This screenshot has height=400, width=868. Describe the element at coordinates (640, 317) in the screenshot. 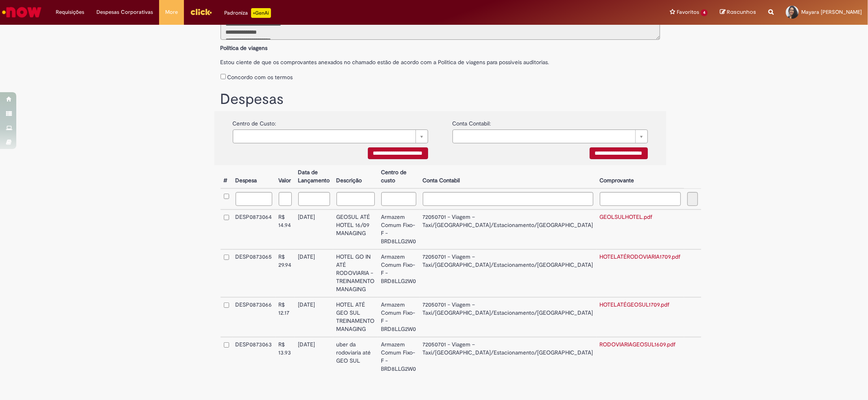

I see `td: HOTELATÉGEOSUL1709.pdf` at that location.